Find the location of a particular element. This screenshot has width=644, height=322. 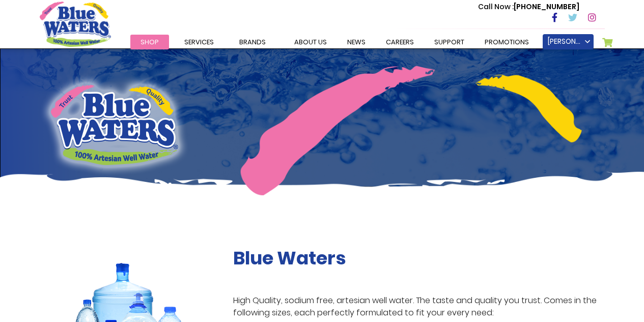

a: News is located at coordinates (357, 42).